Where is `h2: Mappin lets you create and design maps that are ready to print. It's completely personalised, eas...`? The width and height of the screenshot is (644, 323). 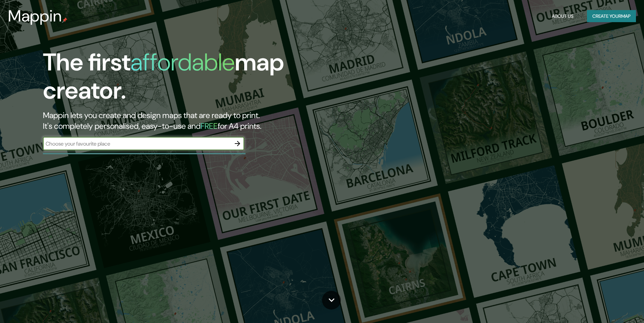 h2: Mappin lets you create and design maps that are ready to print. It's completely personalised, eas... is located at coordinates (204, 121).